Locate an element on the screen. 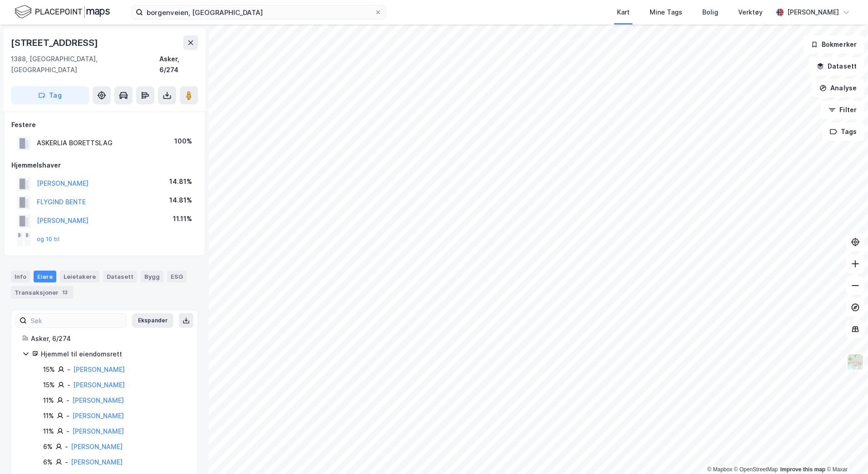  div: Kontrollprogram for chat is located at coordinates (845, 452).